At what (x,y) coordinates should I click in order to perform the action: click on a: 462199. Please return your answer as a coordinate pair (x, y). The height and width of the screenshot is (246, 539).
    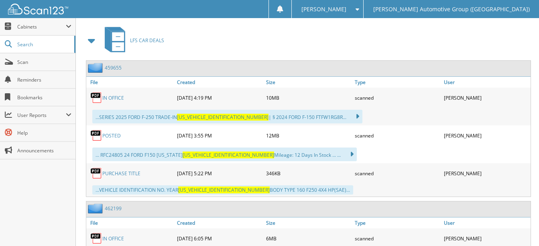
    Looking at the image, I should click on (113, 208).